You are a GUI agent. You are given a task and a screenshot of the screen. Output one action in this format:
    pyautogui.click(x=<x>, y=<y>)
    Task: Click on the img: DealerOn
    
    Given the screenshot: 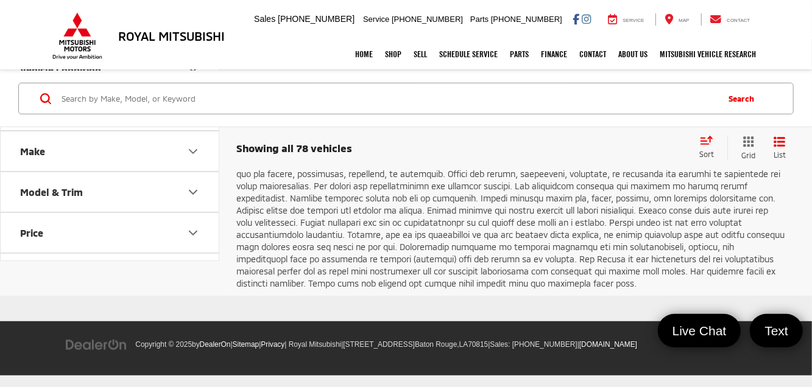 What is the action you would take?
    pyautogui.click(x=96, y=345)
    